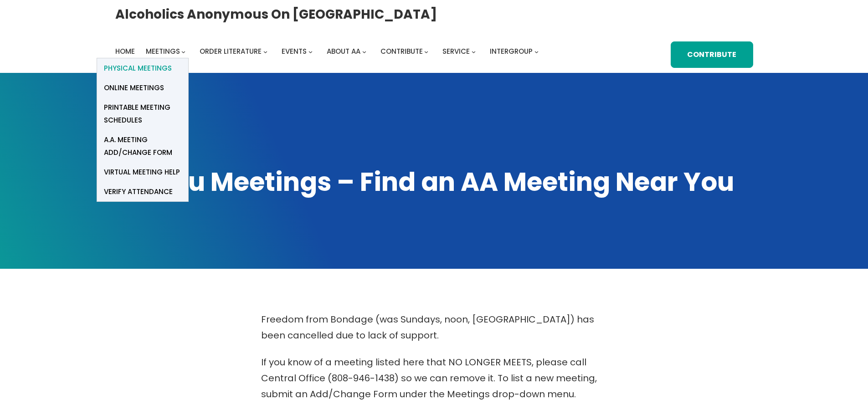 This screenshot has width=868, height=415. What do you see at coordinates (142, 172) in the screenshot?
I see `a: Virtual Meeting Help` at bounding box center [142, 172].